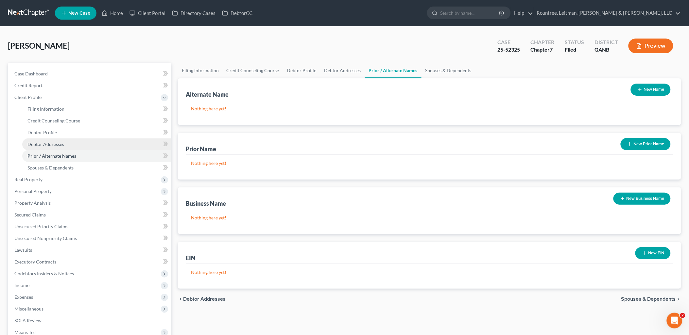 This screenshot has height=335, width=689. Describe the element at coordinates (41, 227) in the screenshot. I see `span: Unsecured Priority Claims` at that location.